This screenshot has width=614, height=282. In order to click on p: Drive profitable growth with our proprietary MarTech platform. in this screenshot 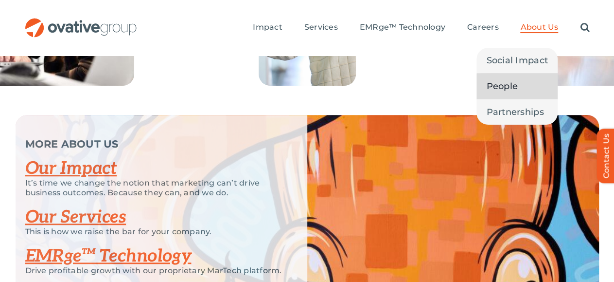, I will do `click(154, 270)`.